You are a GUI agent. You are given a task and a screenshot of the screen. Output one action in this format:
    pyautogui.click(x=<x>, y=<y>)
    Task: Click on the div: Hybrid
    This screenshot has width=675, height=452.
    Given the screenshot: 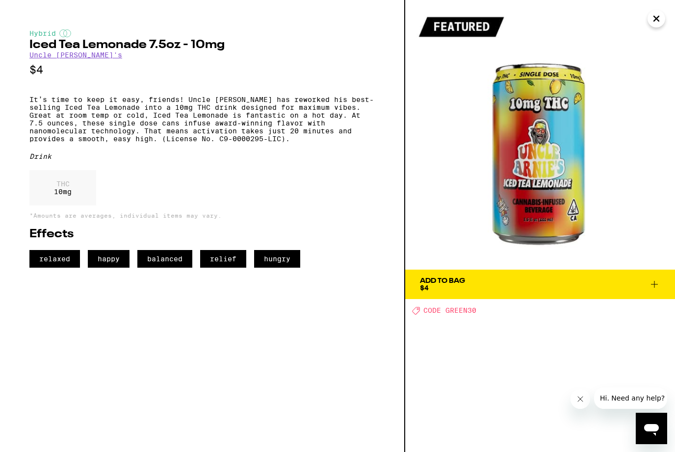 What is the action you would take?
    pyautogui.click(x=202, y=33)
    